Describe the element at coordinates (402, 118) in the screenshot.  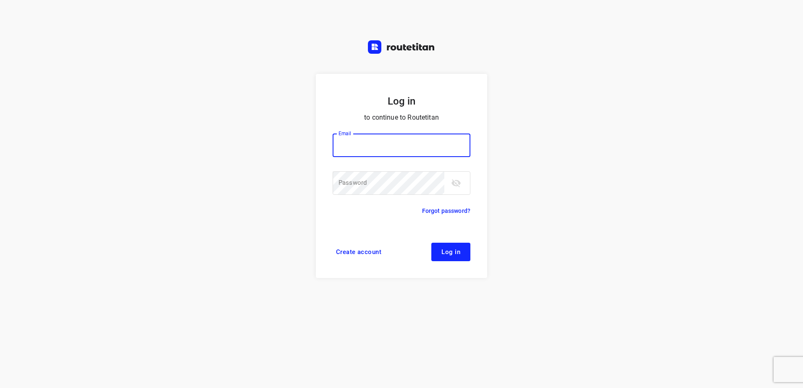
I see `p: to continue to Routetitan` at that location.